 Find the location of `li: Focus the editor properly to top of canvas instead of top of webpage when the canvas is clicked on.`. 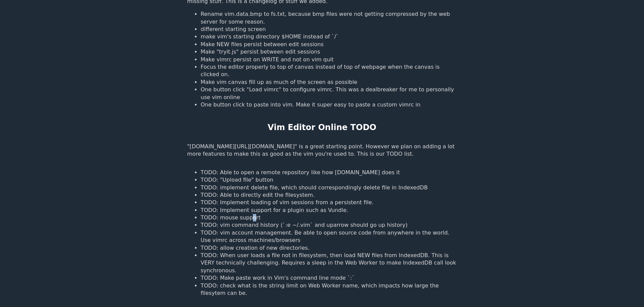

li: Focus the editor properly to top of canvas instead of top of webpage when the canvas is clicked on. is located at coordinates (329, 71).